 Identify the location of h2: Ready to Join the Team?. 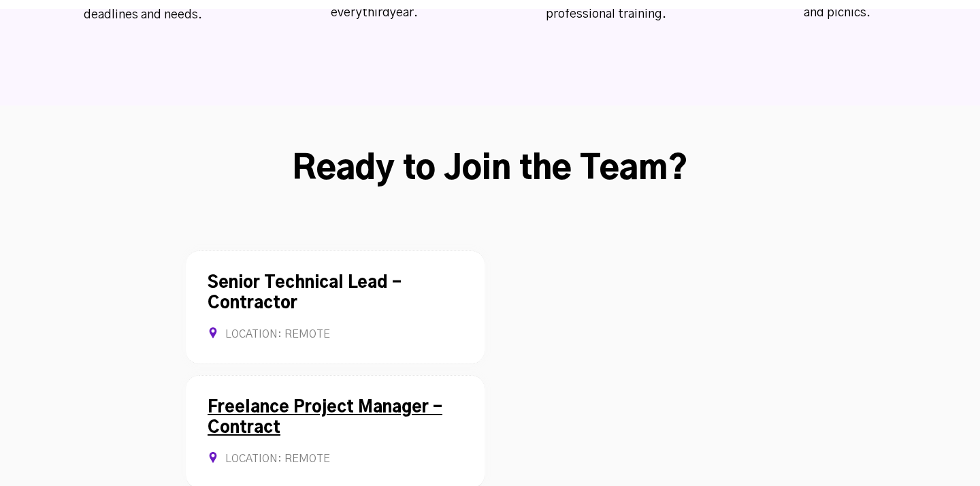
(490, 170).